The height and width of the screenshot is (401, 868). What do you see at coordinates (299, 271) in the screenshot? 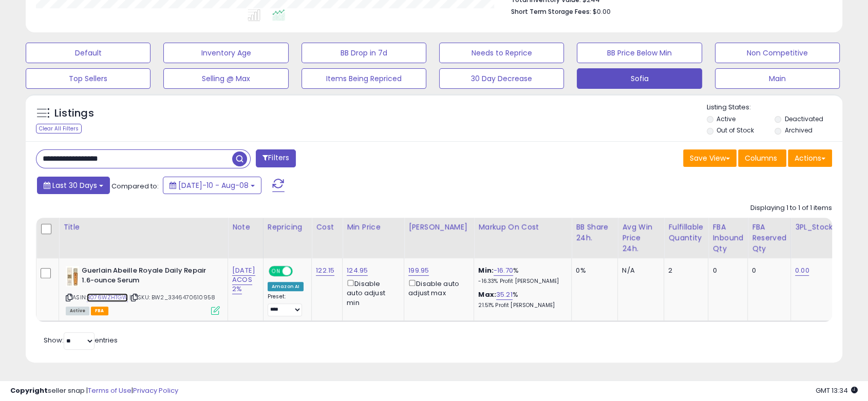
I see `span: OFF` at bounding box center [299, 271].